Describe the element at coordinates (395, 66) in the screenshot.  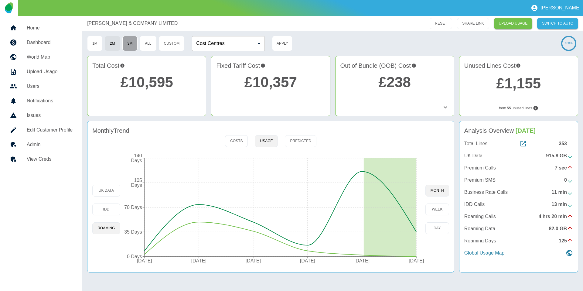
I see `h4: Out of Bundle (OOB) Cost` at that location.